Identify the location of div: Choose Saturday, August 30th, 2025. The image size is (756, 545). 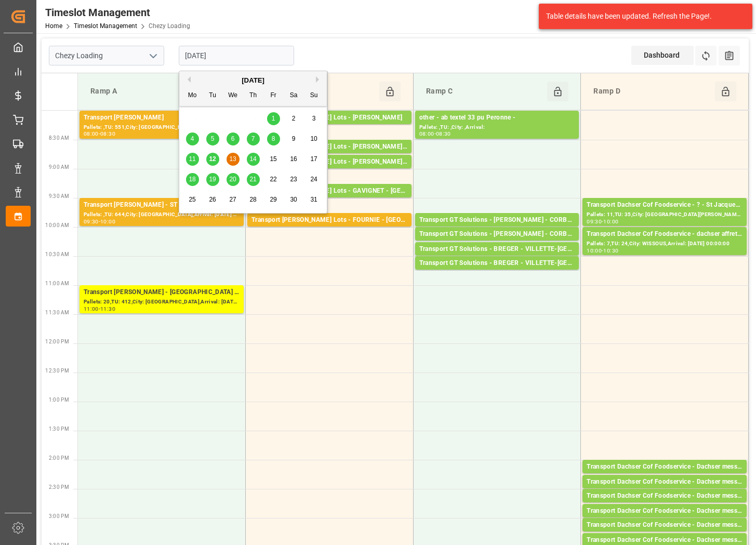
(294, 199).